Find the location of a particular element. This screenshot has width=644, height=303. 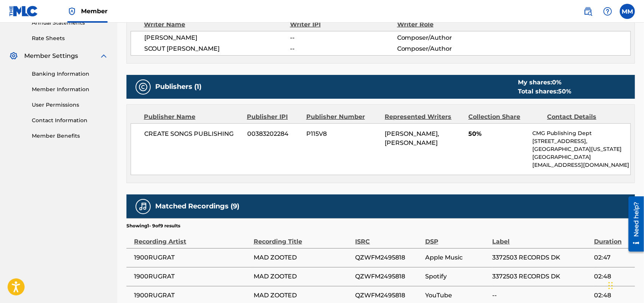

span: 00383202284 is located at coordinates (274, 134).